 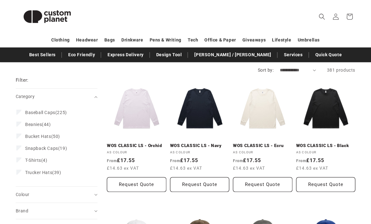 What do you see at coordinates (326, 146) in the screenshot?
I see `a: WOS CLASSIC LS - Black` at bounding box center [326, 146].